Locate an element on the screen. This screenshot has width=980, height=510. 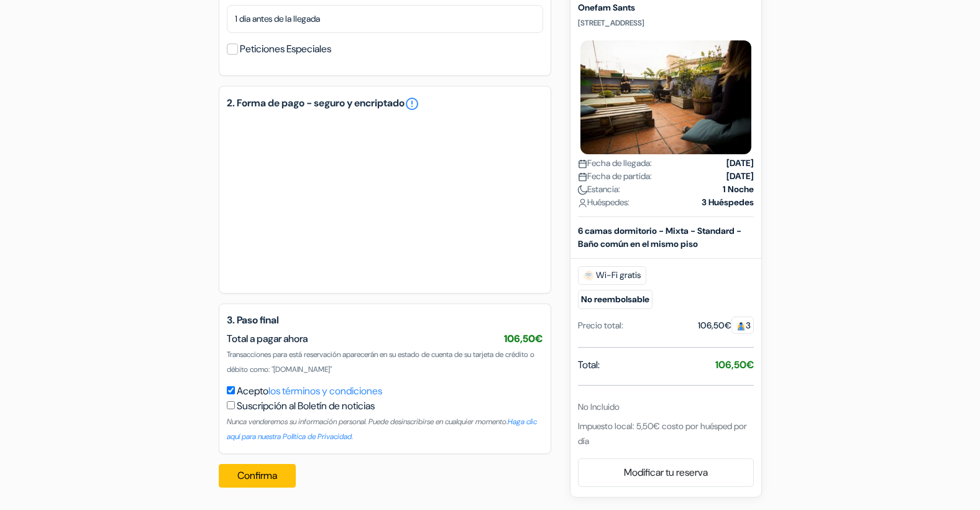
span: Impuesto local: 5,50€ costo por huésped por día is located at coordinates (663, 433).